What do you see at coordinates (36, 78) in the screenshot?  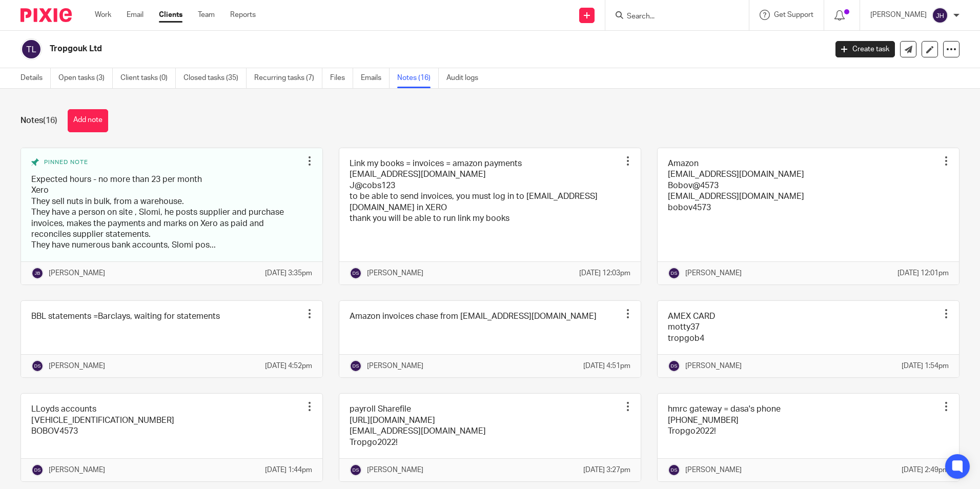 I see `a: Details` at bounding box center [36, 78].